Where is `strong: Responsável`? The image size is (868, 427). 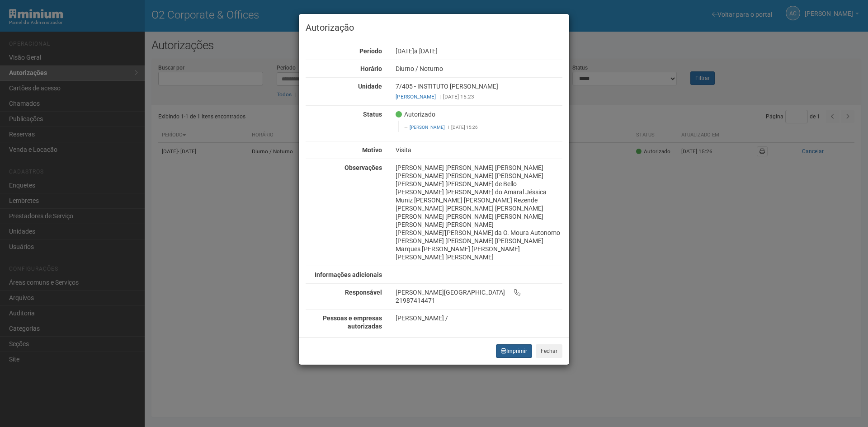 strong: Responsável is located at coordinates (364, 292).